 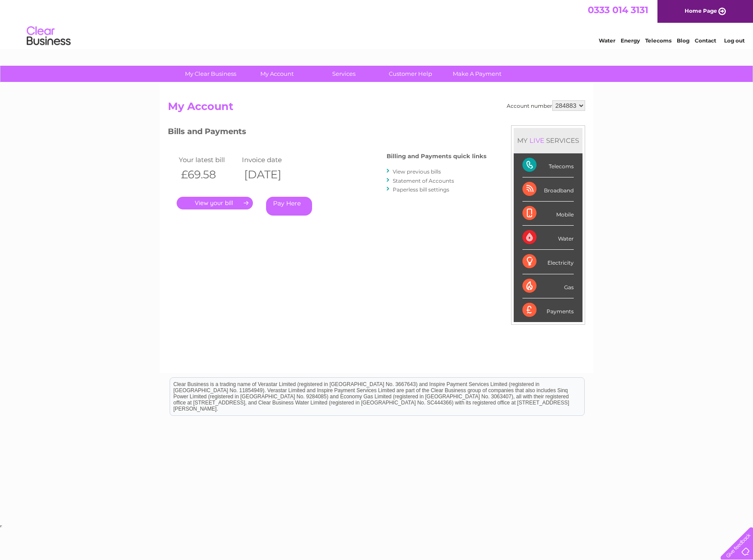 What do you see at coordinates (277, 74) in the screenshot?
I see `a: My Account` at bounding box center [277, 74].